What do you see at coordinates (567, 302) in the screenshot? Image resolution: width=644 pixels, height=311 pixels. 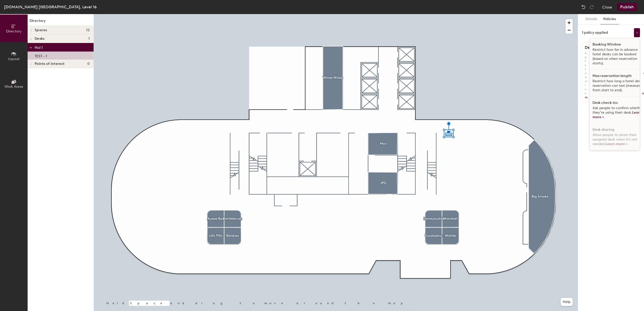 I see `button: Help` at bounding box center [567, 302].